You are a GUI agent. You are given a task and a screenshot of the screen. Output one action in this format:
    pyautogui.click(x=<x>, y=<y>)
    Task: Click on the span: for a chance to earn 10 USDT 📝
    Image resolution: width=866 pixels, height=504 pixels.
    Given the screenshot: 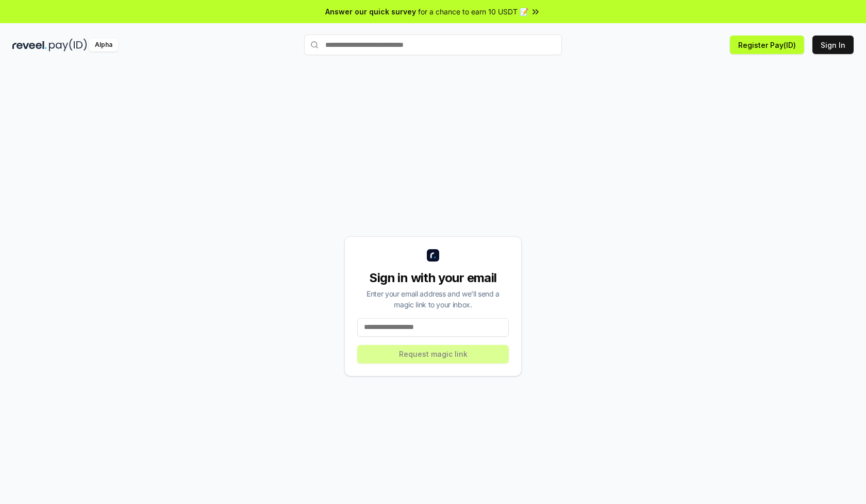 What is the action you would take?
    pyautogui.click(x=473, y=11)
    